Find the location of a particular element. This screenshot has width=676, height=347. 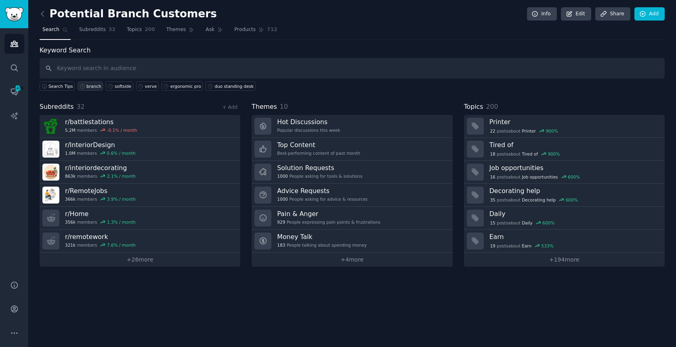

span: 16 is located at coordinates (492, 177).